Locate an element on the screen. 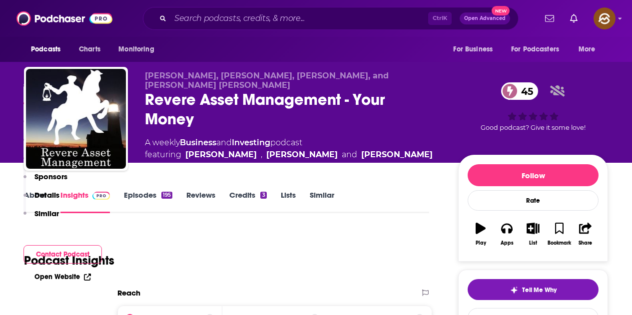 Image resolution: width=632 pixels, height=315 pixels. a: Charts is located at coordinates (89, 49).